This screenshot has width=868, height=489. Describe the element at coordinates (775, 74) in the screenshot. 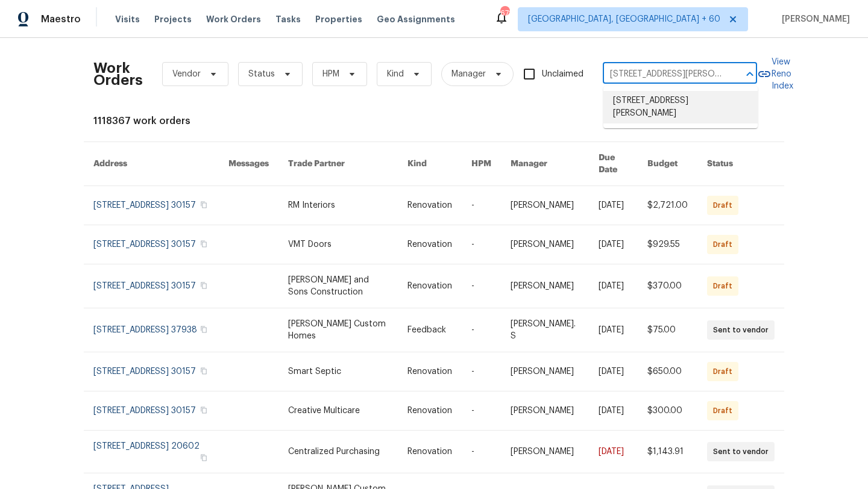

I see `a: View Reno Index` at that location.